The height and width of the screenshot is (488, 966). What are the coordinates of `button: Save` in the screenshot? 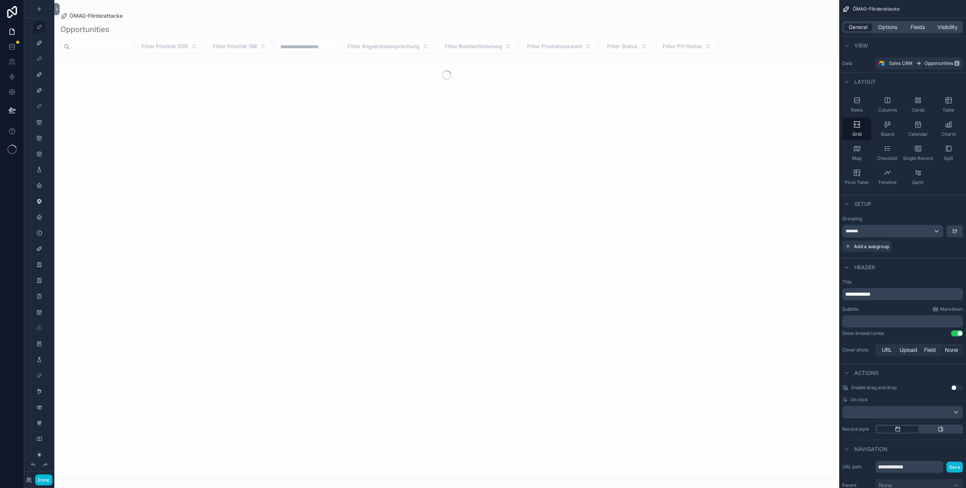 It's located at (954, 467).